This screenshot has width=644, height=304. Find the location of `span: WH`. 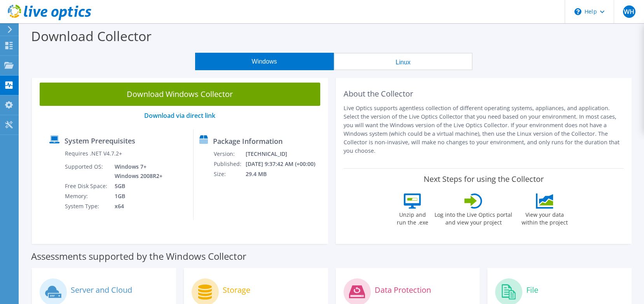

span: WH is located at coordinates (629, 12).